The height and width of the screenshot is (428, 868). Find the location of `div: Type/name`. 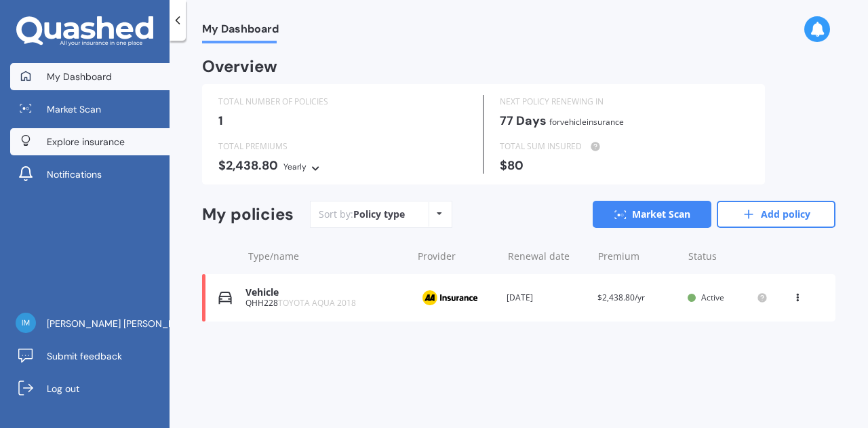

div: Type/name is located at coordinates (327, 257).